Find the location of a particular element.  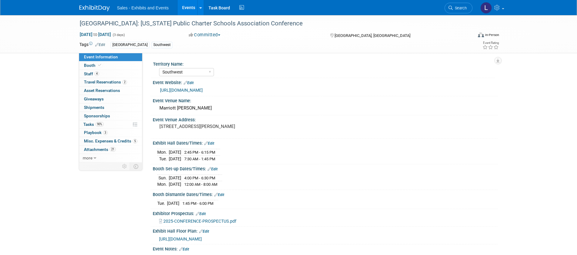

a: Search is located at coordinates (458, 8).